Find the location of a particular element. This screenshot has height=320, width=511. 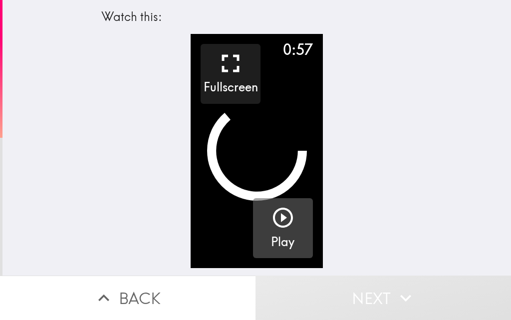

button: Play is located at coordinates (283, 228).